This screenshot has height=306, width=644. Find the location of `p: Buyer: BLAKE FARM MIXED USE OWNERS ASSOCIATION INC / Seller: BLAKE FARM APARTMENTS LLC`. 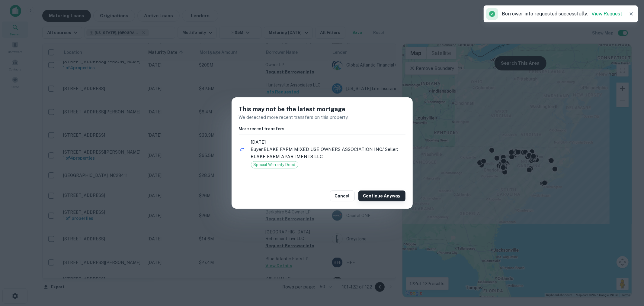

p: Buyer: BLAKE FARM MIXED USE OWNERS ASSOCIATION INC / Seller: BLAKE FARM APARTMENTS LLC is located at coordinates (328, 153).